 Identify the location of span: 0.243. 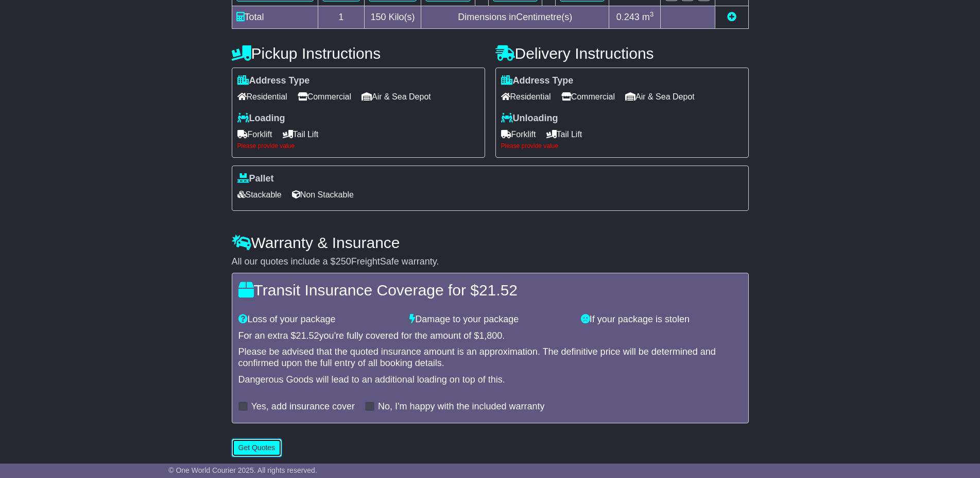
(628, 17).